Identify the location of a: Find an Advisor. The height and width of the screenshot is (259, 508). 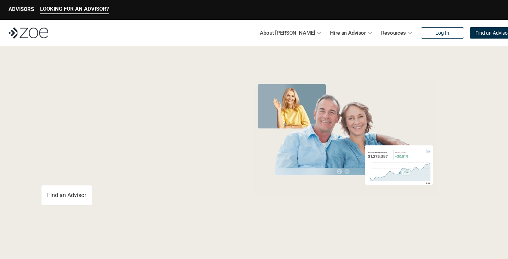
(67, 196).